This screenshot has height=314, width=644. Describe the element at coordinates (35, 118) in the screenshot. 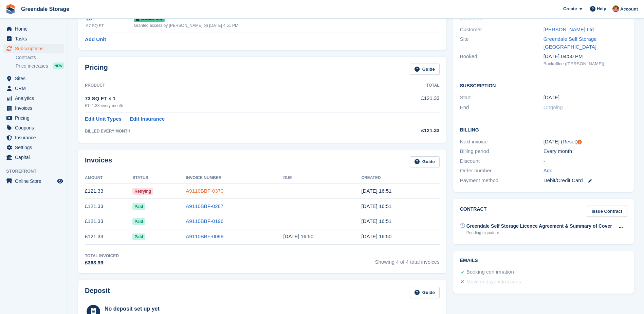

I see `span: Pricing` at that location.